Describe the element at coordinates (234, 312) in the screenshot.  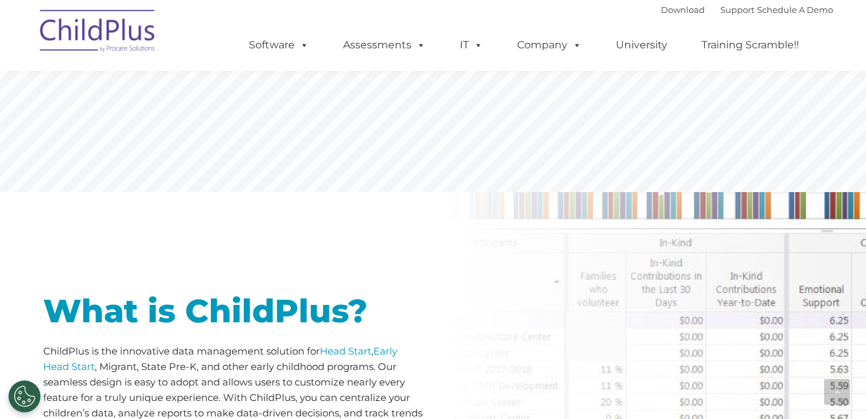
I see `h1: What is ChildPlus?` at that location.